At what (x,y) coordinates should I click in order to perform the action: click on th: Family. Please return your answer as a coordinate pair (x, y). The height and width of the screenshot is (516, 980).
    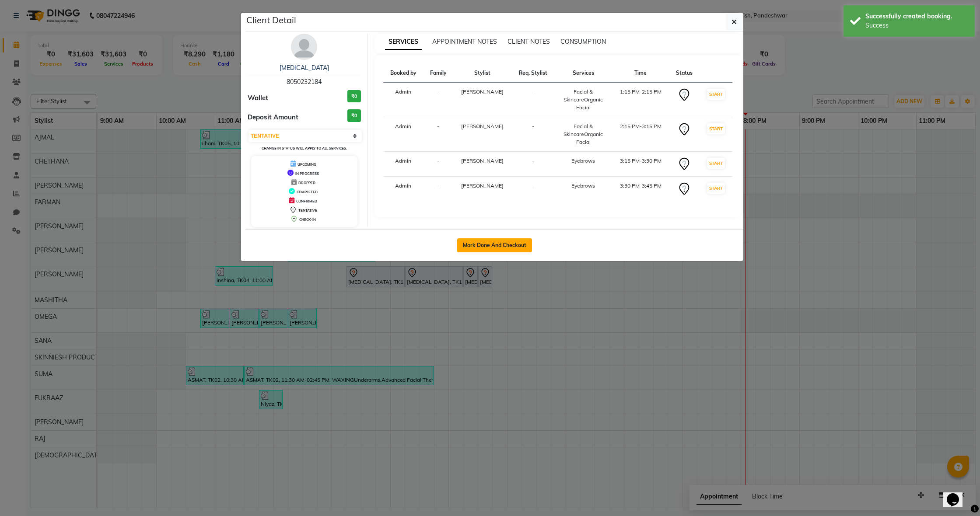
    Looking at the image, I should click on (438, 73).